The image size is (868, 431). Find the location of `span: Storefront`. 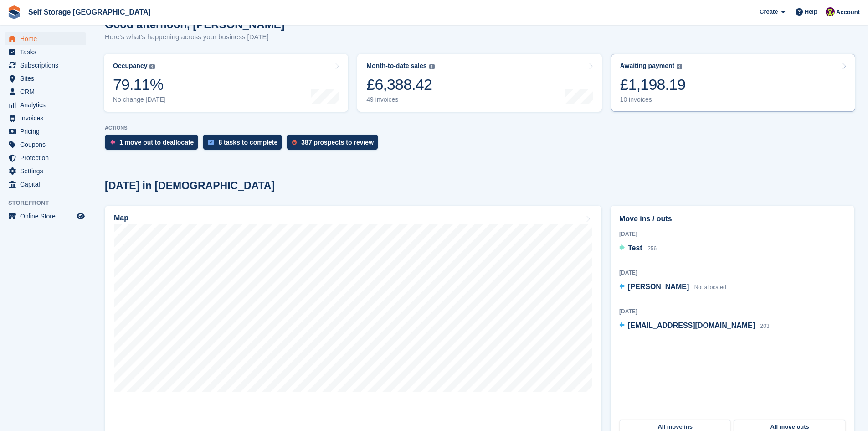

span: Storefront is located at coordinates (49, 203).